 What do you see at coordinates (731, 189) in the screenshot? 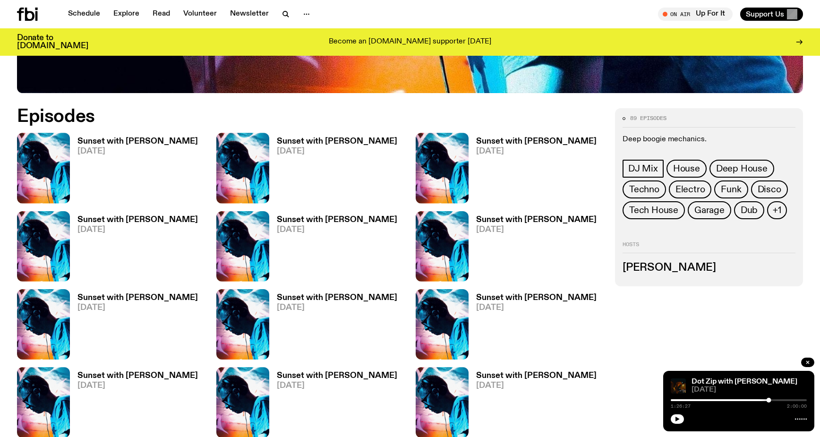
I see `a: Funk` at bounding box center [731, 189].